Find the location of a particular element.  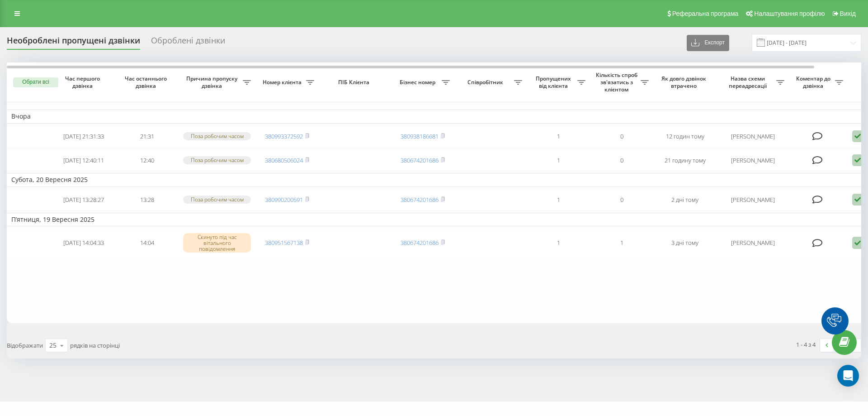

button: Експорт is located at coordinates (708, 43).